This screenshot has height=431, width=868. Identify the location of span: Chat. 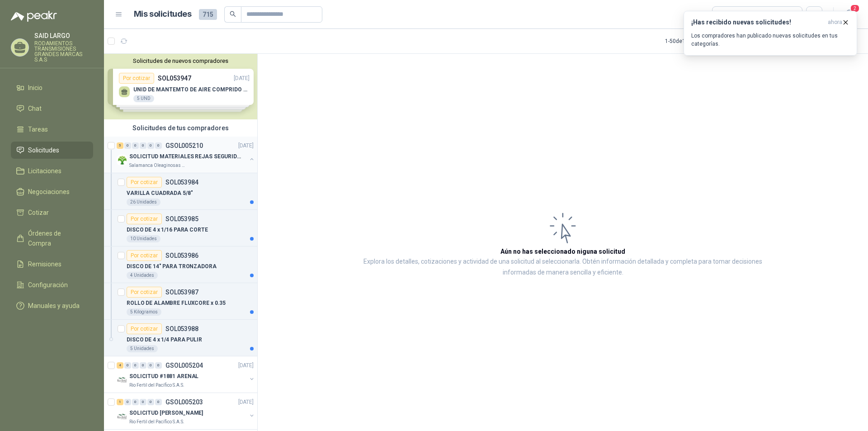
(35, 109).